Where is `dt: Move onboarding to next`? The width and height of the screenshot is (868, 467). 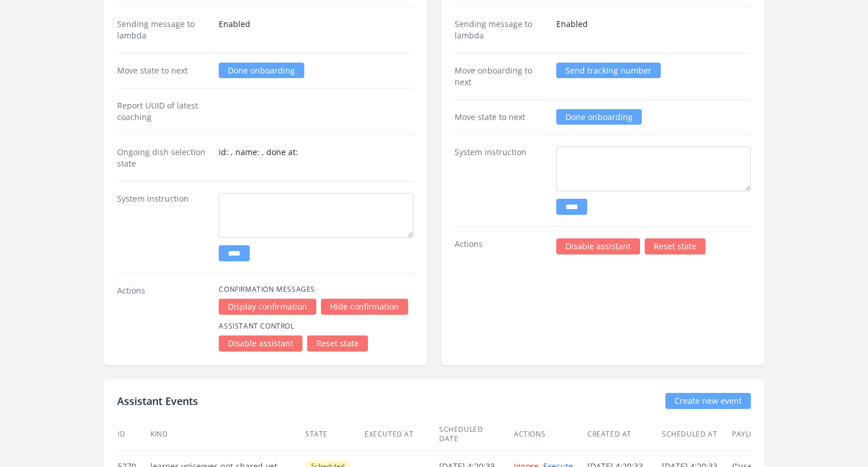 dt: Move onboarding to next is located at coordinates (500, 76).